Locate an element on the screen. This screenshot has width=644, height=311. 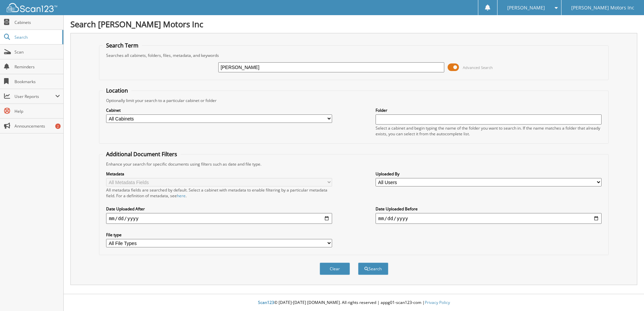
label: Uploaded By is located at coordinates (488, 174).